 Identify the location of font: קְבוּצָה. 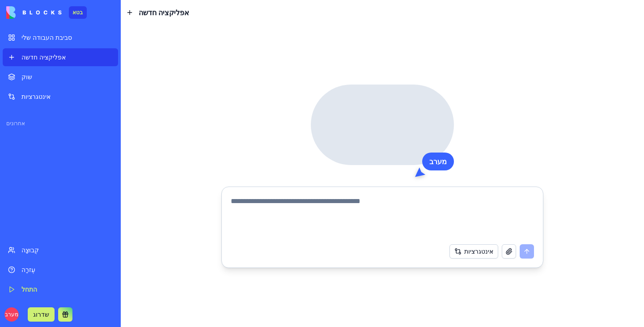
(30, 249).